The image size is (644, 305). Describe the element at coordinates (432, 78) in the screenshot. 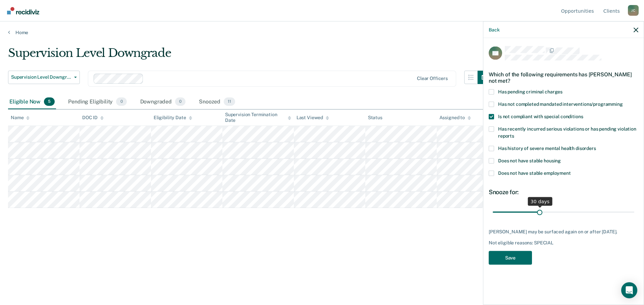

I see `div: Clear officers` at that location.